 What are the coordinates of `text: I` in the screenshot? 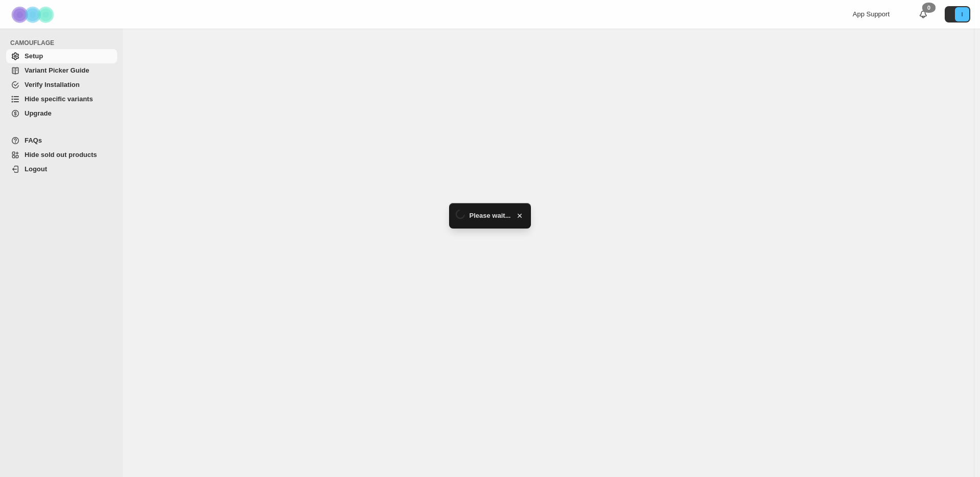 It's located at (962, 15).